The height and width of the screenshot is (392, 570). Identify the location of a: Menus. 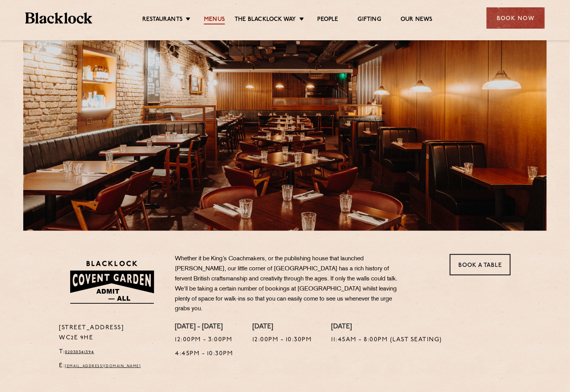
(215, 20).